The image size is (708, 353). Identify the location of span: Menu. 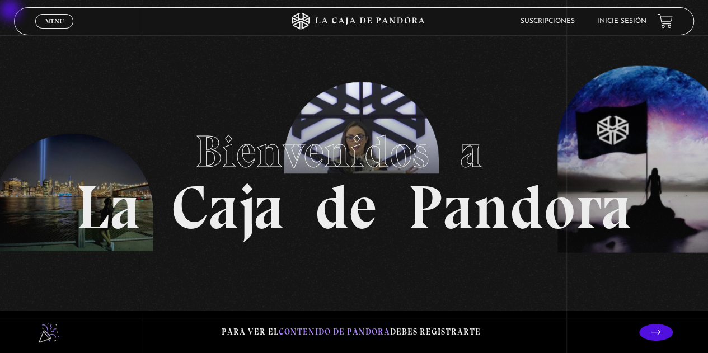
(54, 21).